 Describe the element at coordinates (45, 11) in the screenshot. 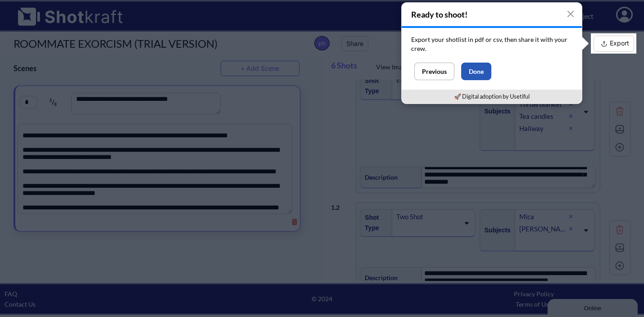

I see `div: Online` at that location.